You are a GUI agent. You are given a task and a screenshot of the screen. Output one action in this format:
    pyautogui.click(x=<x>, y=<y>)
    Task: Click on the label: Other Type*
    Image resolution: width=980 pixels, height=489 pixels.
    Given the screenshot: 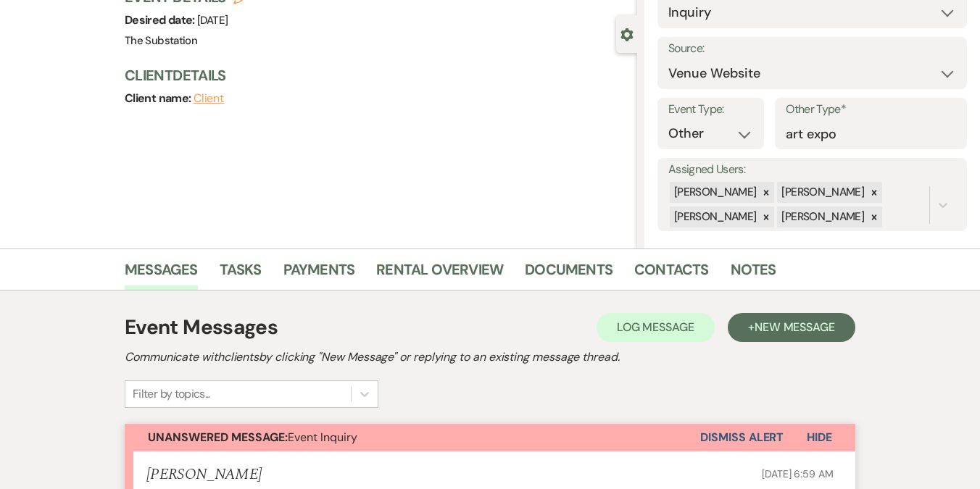 What is the action you would take?
    pyautogui.click(x=871, y=109)
    